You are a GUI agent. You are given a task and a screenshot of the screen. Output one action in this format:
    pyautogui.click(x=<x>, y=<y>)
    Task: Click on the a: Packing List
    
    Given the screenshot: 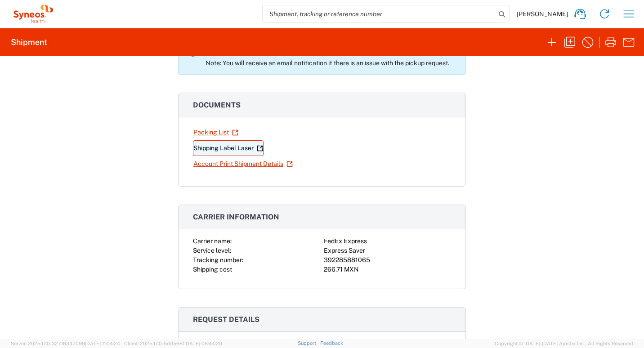 What is the action you would take?
    pyautogui.click(x=216, y=132)
    